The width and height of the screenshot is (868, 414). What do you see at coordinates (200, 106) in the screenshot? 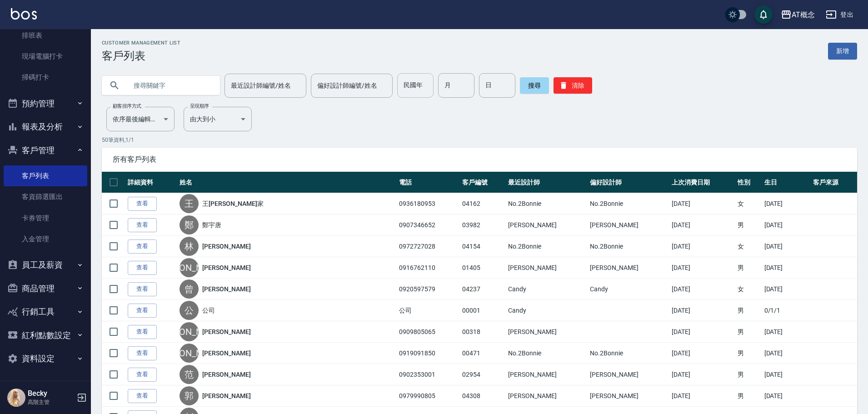
I see `label: 呈現順序` at bounding box center [200, 106].